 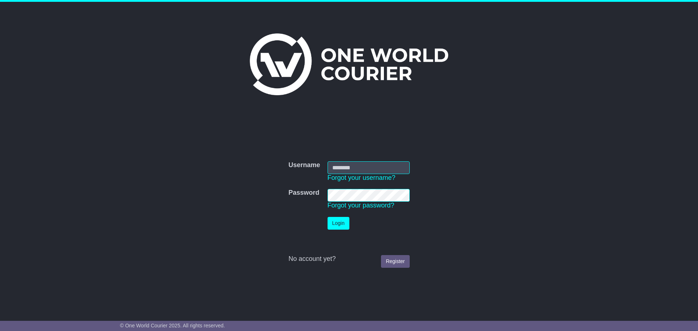 What do you see at coordinates (338, 223) in the screenshot?
I see `button: Login` at bounding box center [338, 223].